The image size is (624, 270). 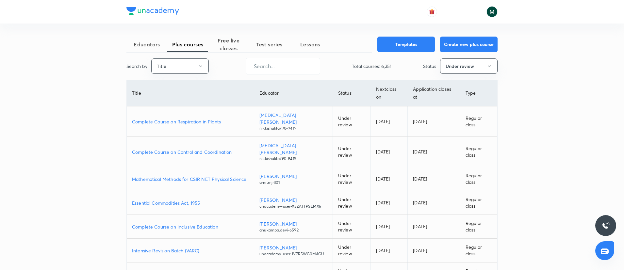 What do you see at coordinates (293, 254) in the screenshot?
I see `p: unacademy-user-IV7R5WG0M4GU` at bounding box center [293, 254].